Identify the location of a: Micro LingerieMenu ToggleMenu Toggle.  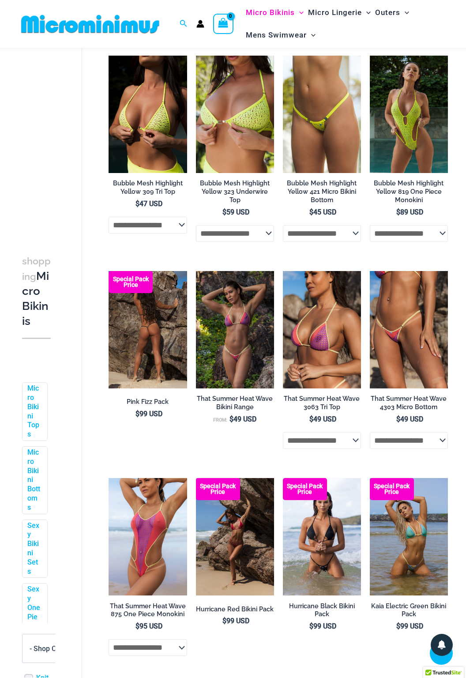
(339, 12).